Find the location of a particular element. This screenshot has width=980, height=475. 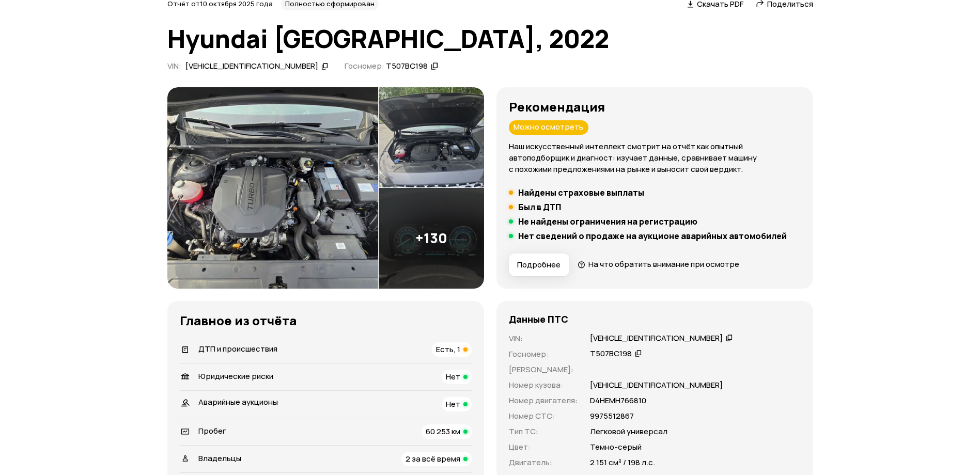

h5: Найдены страховые выплаты is located at coordinates (581, 193).